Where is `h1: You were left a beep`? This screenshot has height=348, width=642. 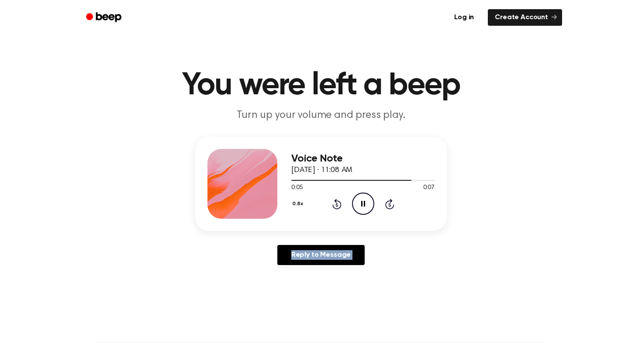
h1: You were left a beep is located at coordinates (321, 86).